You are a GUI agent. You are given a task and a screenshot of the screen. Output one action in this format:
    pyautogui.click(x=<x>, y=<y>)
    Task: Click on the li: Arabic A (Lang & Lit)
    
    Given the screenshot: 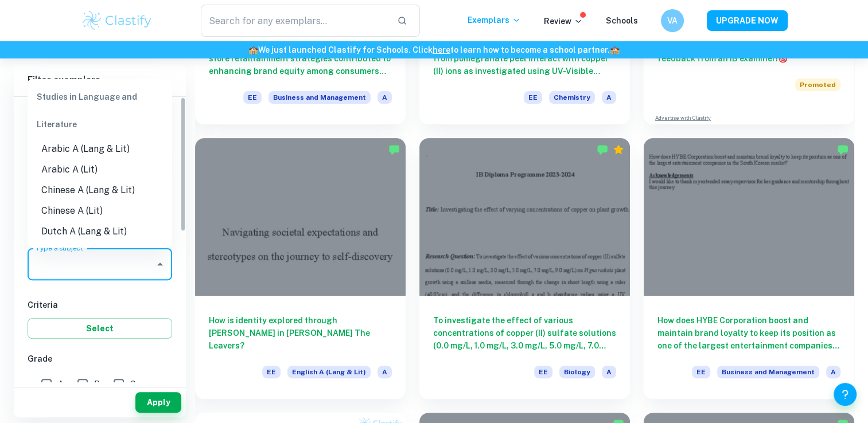 What is the action you would take?
    pyautogui.click(x=100, y=148)
    